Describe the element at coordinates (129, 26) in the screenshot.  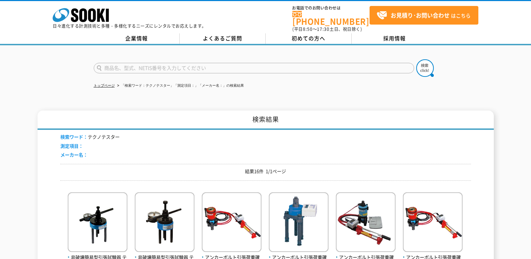
I see `p: 日々進化する計測技術と多種・多様化するニーズにレンタルでお応えします。` at that location.